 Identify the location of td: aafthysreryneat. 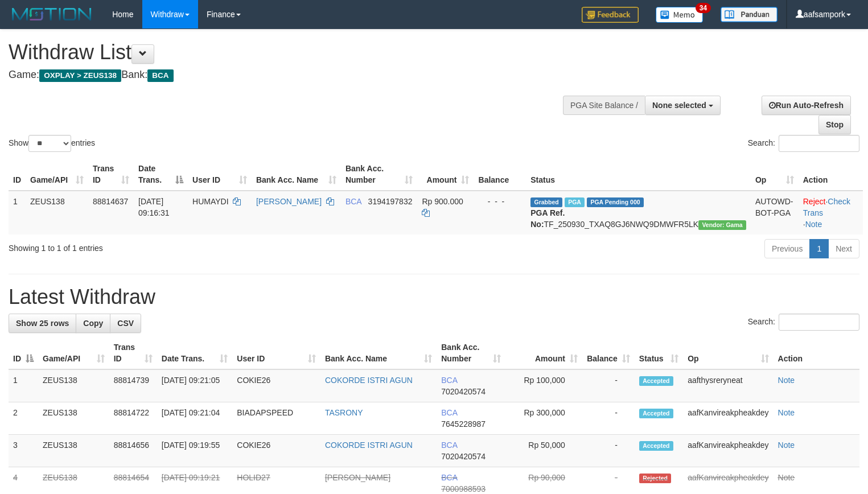
(728, 386).